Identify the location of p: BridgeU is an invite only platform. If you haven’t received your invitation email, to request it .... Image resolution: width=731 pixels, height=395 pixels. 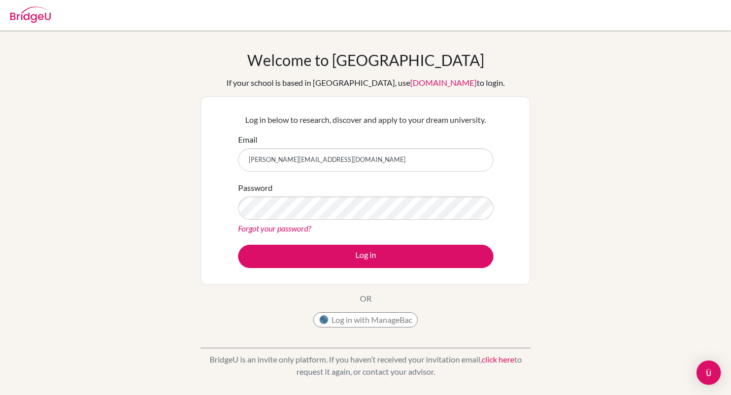
(366, 366).